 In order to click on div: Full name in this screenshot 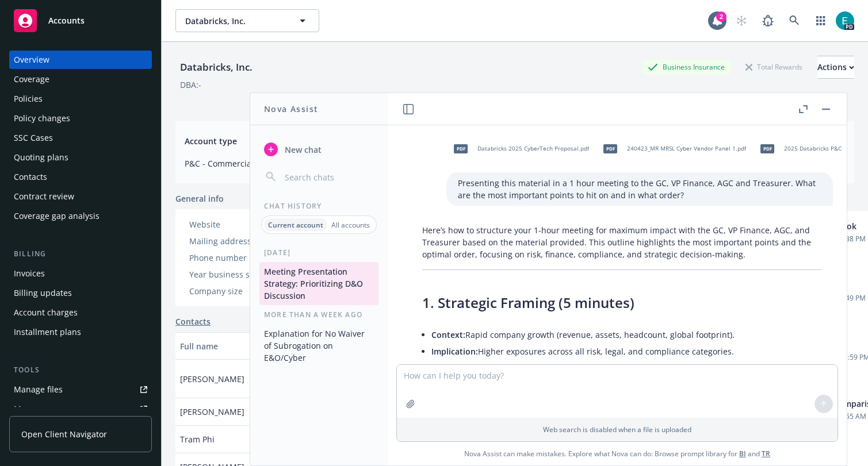, I will do `click(221, 346)`.